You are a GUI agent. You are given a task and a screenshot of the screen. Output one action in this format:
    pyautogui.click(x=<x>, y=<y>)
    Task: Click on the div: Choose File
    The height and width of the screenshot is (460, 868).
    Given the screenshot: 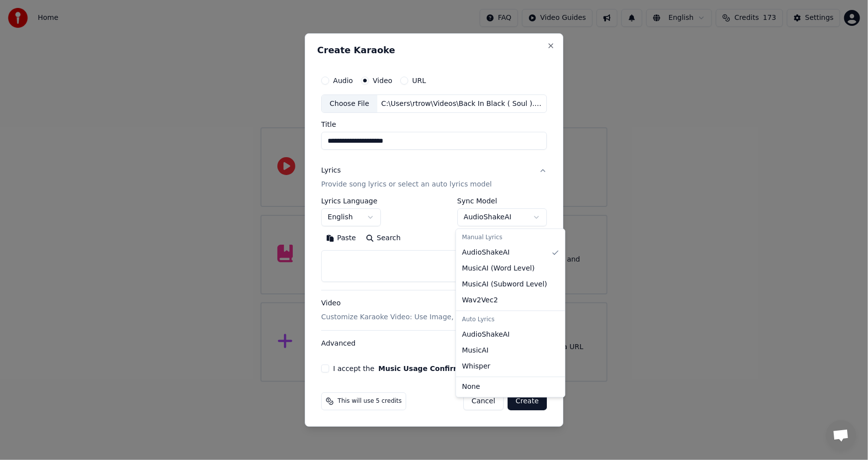 What is the action you would take?
    pyautogui.click(x=349, y=104)
    